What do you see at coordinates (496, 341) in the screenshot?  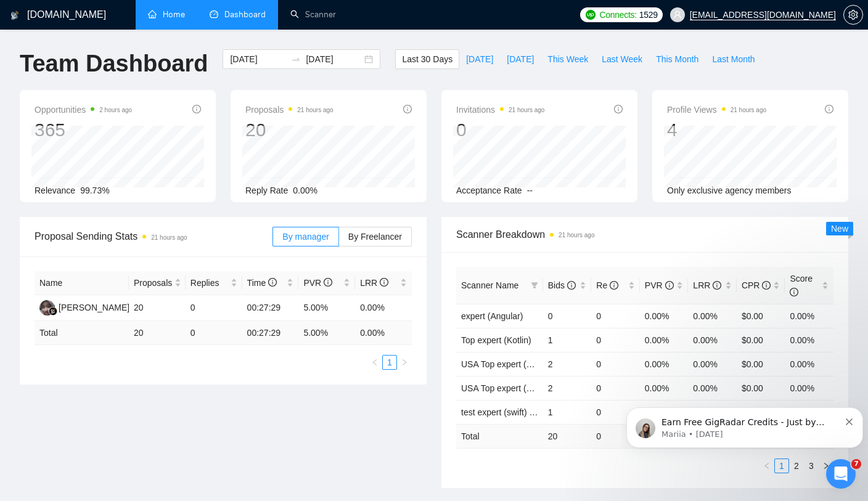 I see `a: Top expert (Kotlin)` at bounding box center [496, 341].